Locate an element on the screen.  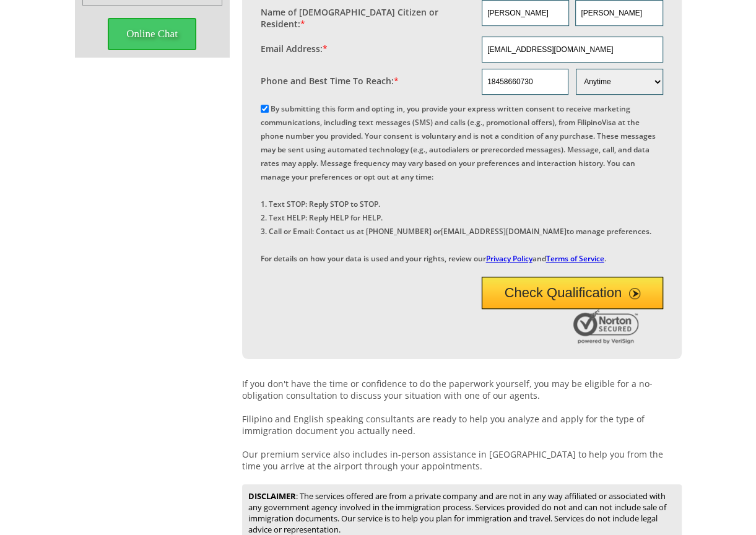
select: Phone and Best Reach Time are required. is located at coordinates (619, 82).